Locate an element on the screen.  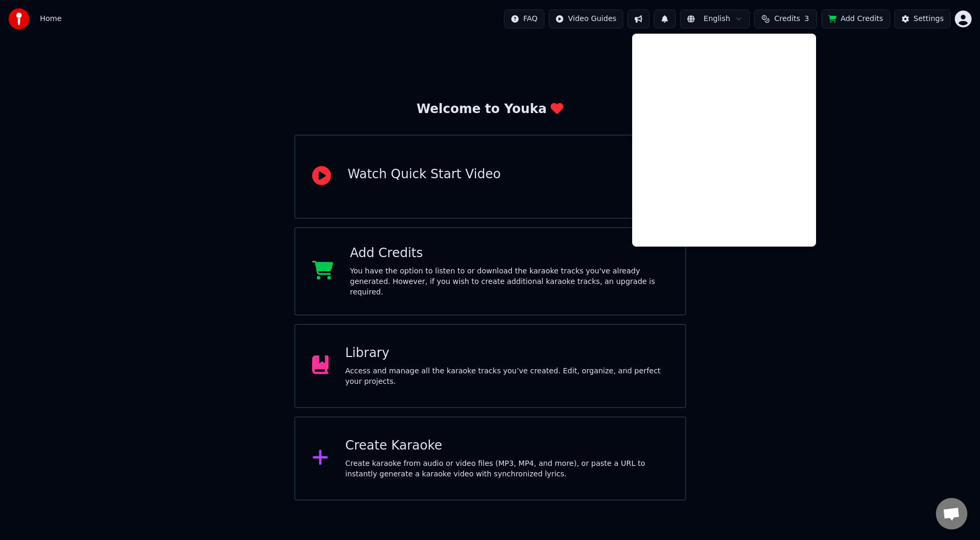
nav: breadcrumb is located at coordinates (50, 19).